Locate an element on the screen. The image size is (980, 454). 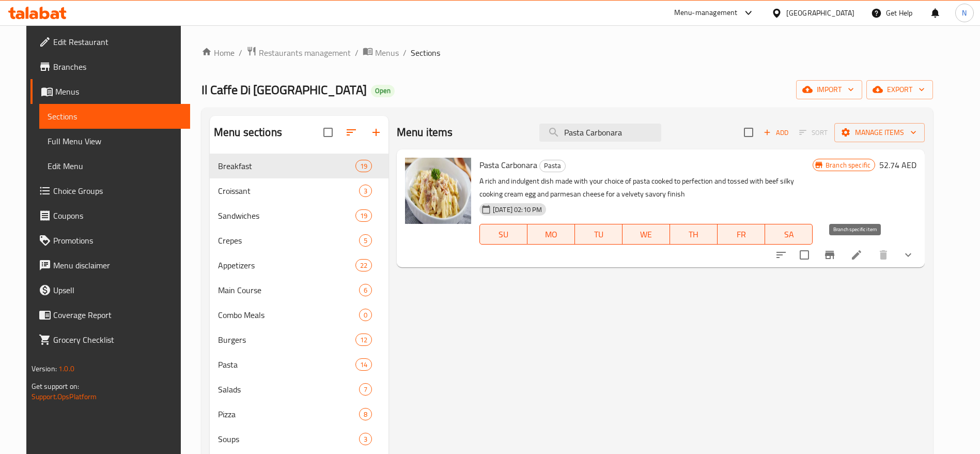
img: Pasta Carbonara is located at coordinates (438, 191).